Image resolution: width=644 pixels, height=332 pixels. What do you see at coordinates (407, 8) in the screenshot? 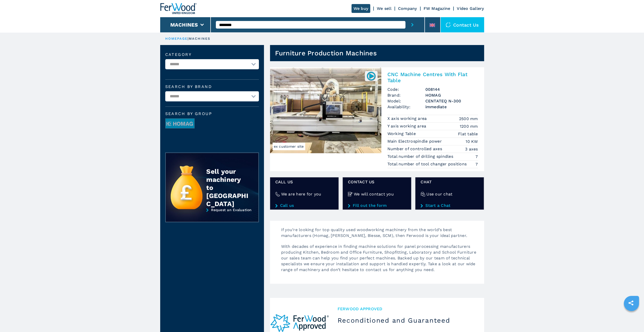
I see `a: Company` at bounding box center [407, 8].